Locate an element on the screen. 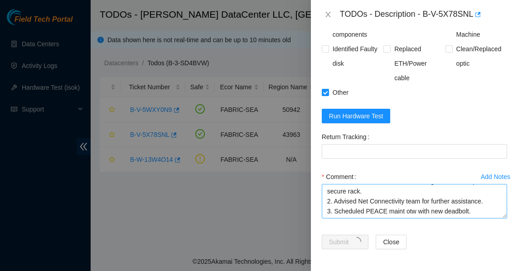 The image size is (518, 271). textarea: Comment is located at coordinates (414, 201).